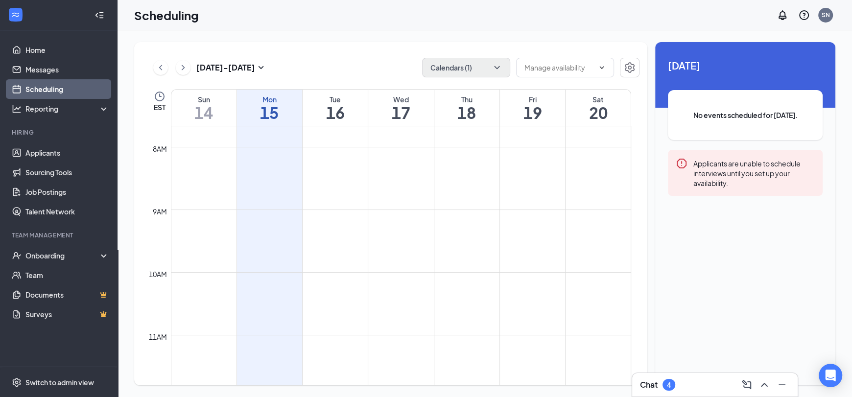 This screenshot has height=397, width=852. Describe the element at coordinates (67, 172) in the screenshot. I see `a: Sourcing Tools` at that location.